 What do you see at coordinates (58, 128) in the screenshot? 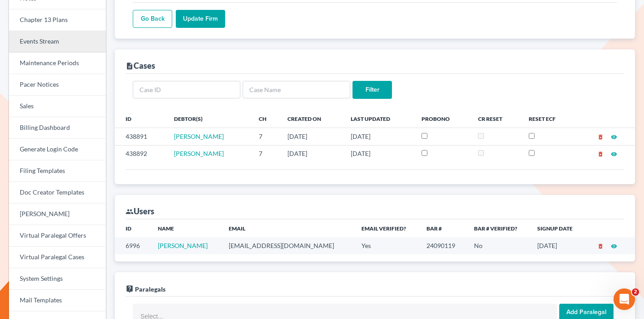
I see `a: Billing Dashboard` at bounding box center [58, 128].